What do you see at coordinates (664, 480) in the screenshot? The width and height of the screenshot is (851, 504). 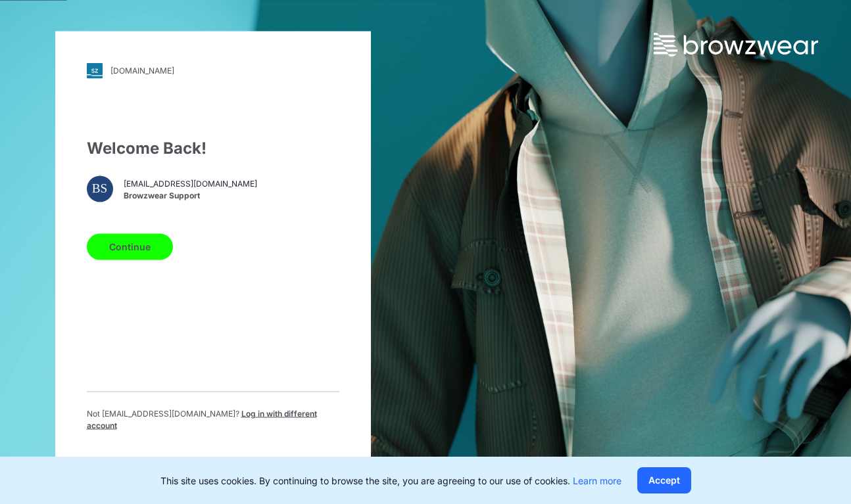 I see `button: Accept` at bounding box center [664, 480].